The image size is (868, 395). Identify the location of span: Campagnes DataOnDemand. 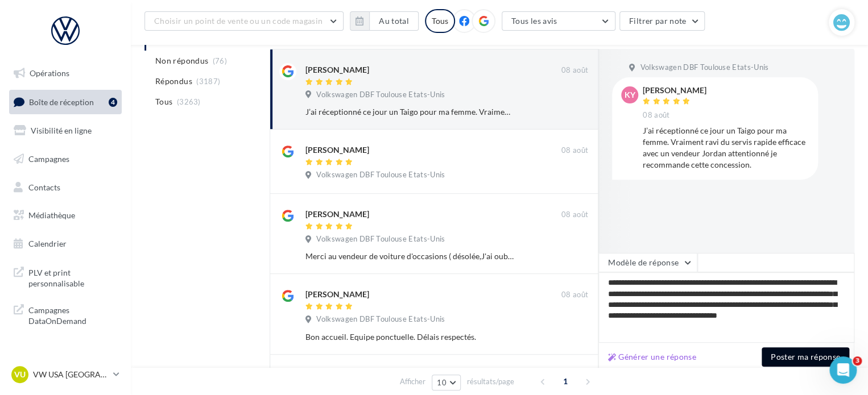
(73, 315).